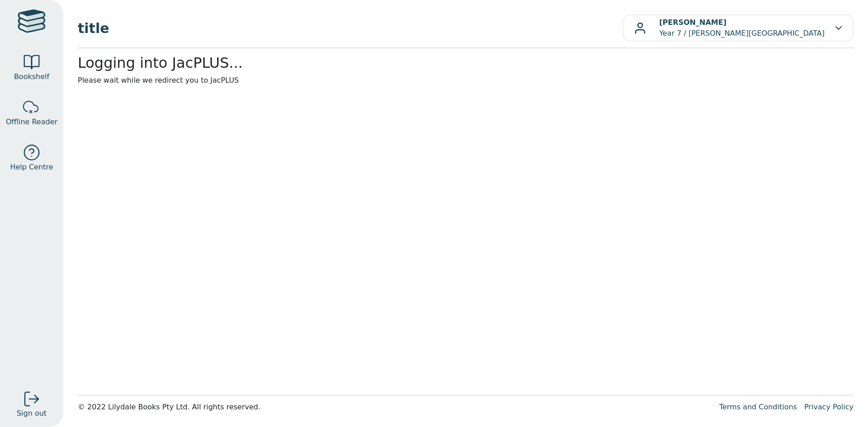 This screenshot has width=868, height=427. What do you see at coordinates (31, 413) in the screenshot?
I see `span: Sign out` at bounding box center [31, 413].